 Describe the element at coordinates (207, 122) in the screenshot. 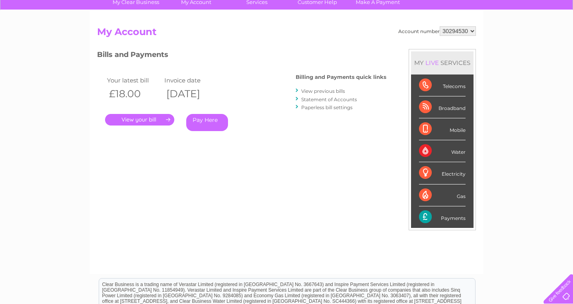

I see `a: Pay Here` at that location.